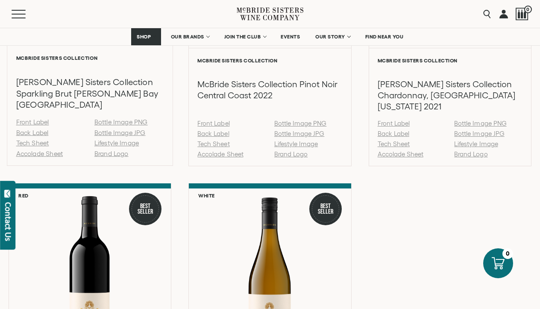 The height and width of the screenshot is (309, 540). What do you see at coordinates (206, 195) in the screenshot?
I see `h6: White` at bounding box center [206, 195].